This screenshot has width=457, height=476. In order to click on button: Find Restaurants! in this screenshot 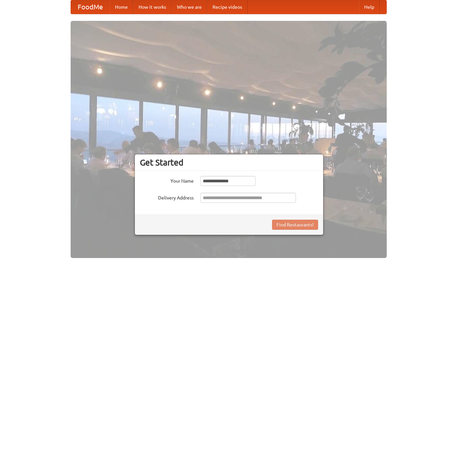, I will do `click(295, 225)`.